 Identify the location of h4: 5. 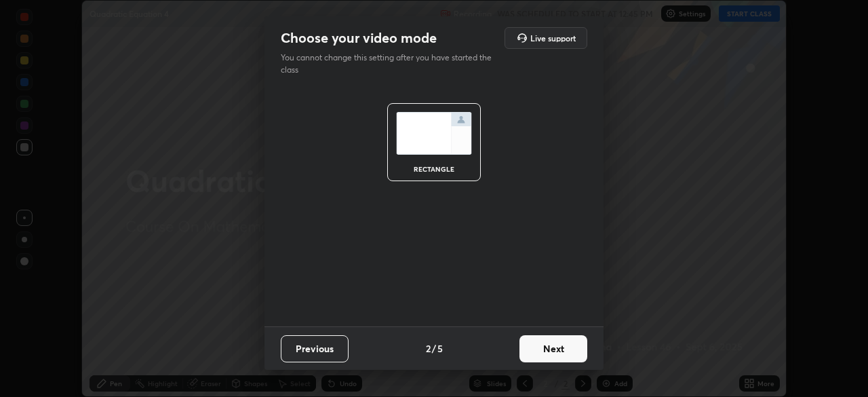
(440, 348).